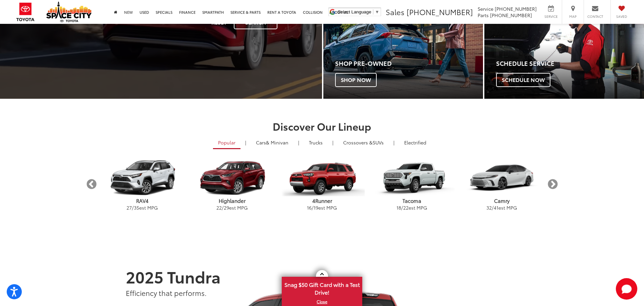  Describe the element at coordinates (322, 292) in the screenshot. I see `p: Efficiency that performs.` at that location.